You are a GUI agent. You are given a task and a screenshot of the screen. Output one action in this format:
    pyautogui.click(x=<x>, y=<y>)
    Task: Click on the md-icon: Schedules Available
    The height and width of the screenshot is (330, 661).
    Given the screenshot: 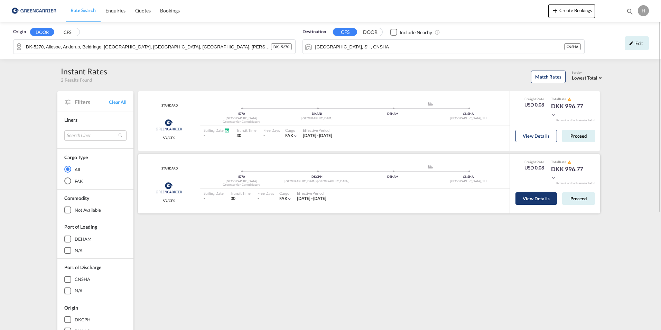 What is the action you would take?
    pyautogui.click(x=227, y=130)
    